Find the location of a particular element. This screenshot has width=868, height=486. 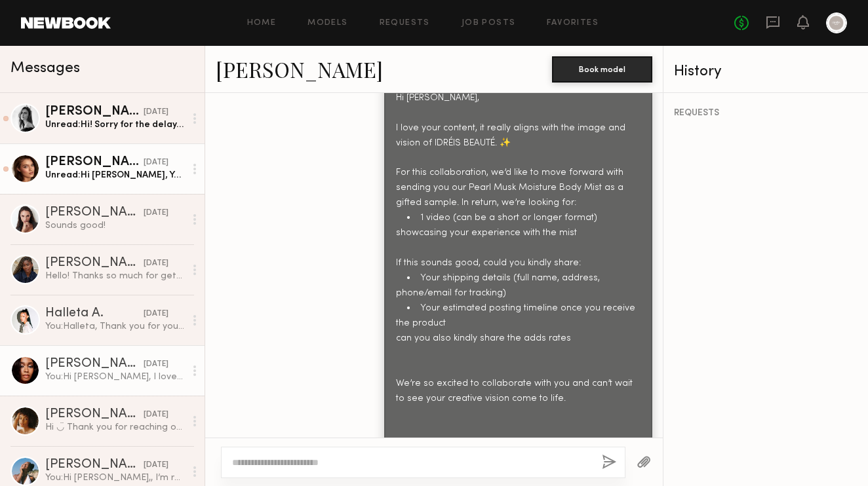

a: Book model is located at coordinates (602, 68).